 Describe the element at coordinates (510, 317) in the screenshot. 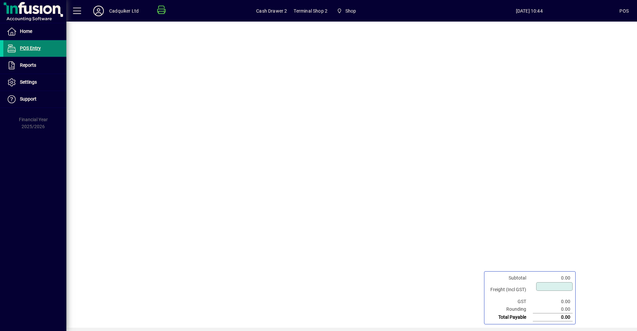

I see `td: Total Payable` at that location.